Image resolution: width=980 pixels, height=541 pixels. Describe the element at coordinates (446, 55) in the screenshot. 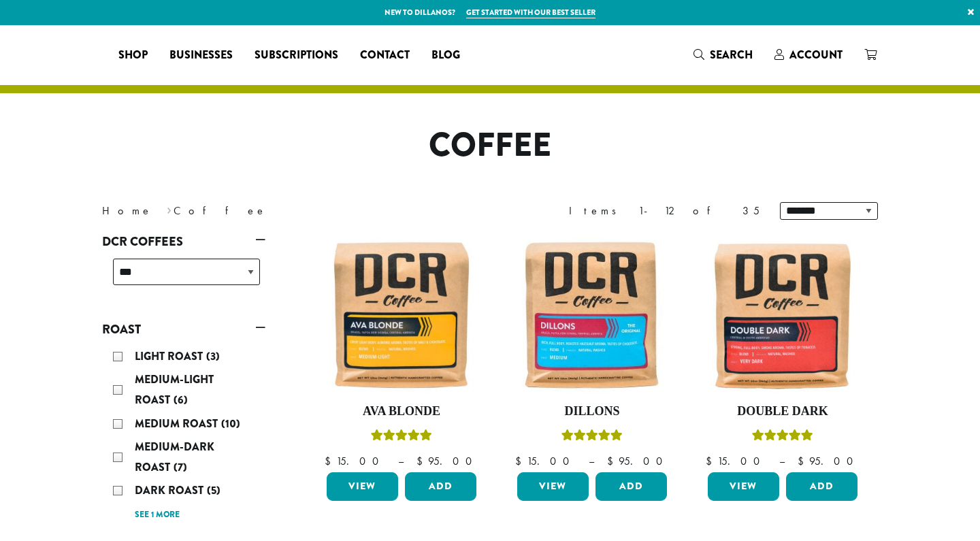

I see `span: Blog` at that location.